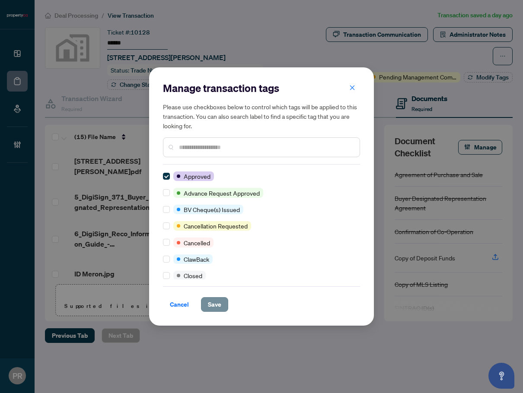 This screenshot has height=393, width=523. I want to click on span: Approved, so click(197, 176).